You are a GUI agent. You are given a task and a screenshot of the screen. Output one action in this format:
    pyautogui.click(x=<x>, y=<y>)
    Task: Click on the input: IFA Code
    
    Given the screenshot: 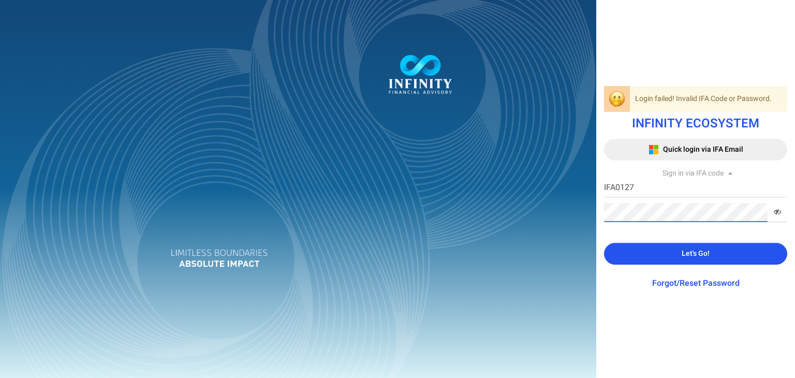 What is the action you would take?
    pyautogui.click(x=696, y=188)
    